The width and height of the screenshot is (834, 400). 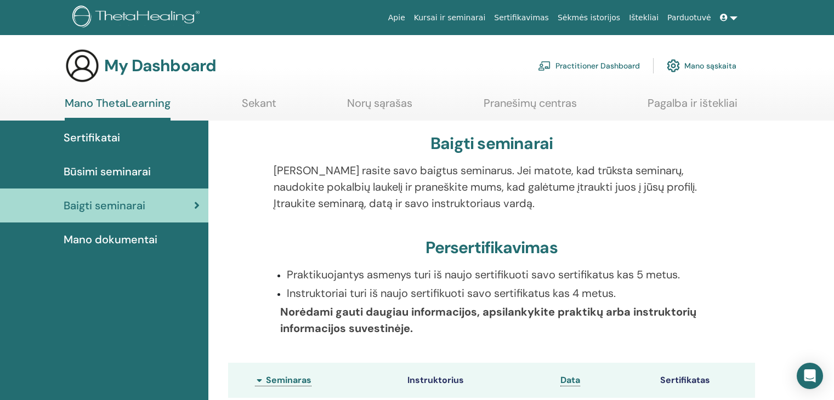 I want to click on img: chalkboard-teacher.svg, so click(x=544, y=66).